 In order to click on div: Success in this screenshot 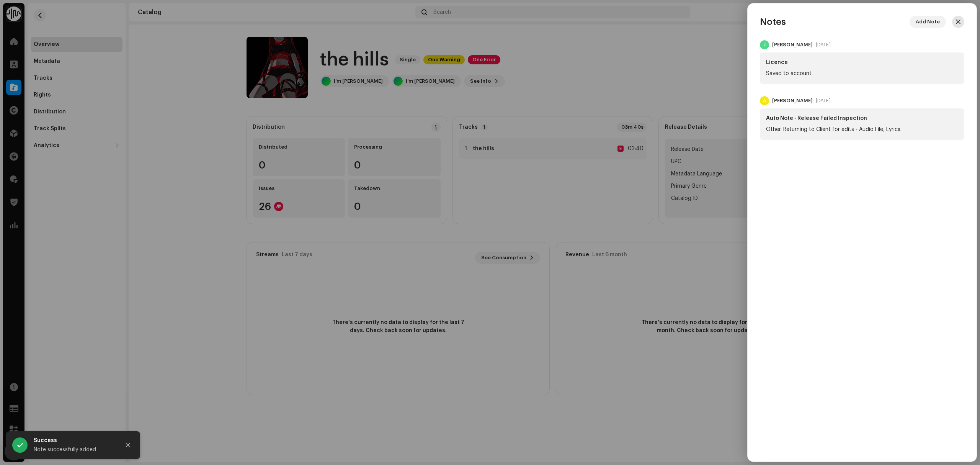, I will do `click(74, 440)`.